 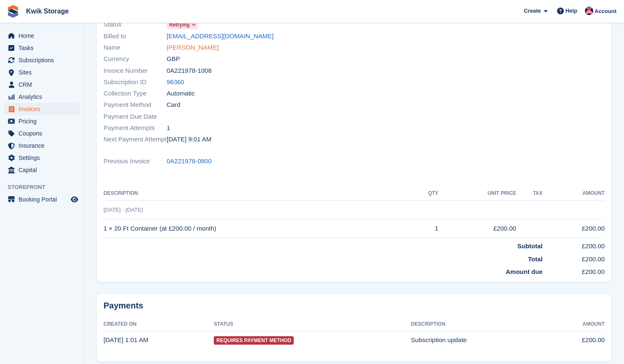 I want to click on span: Subscriptions, so click(x=44, y=60).